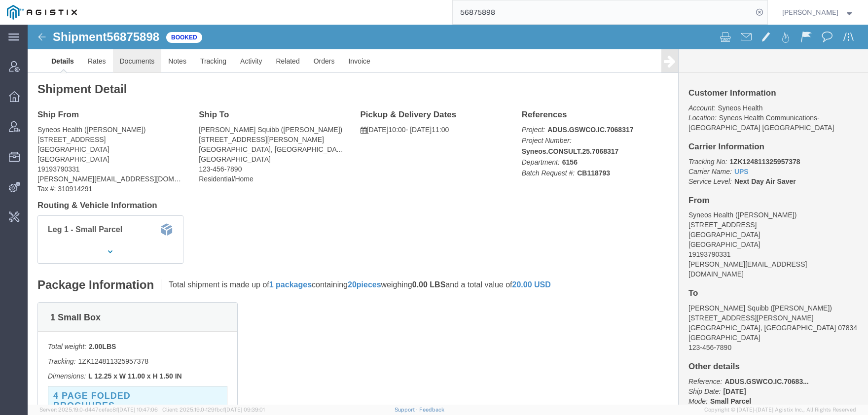  Describe the element at coordinates (432, 410) in the screenshot. I see `a: Feedback` at that location.